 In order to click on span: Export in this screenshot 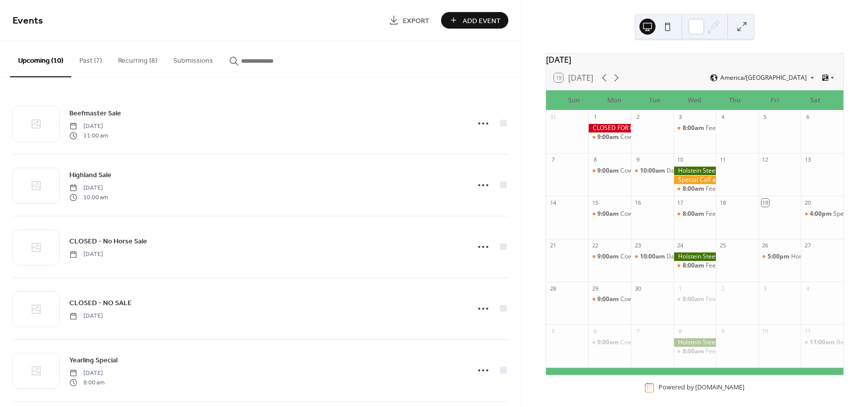, I will do `click(416, 20)`.